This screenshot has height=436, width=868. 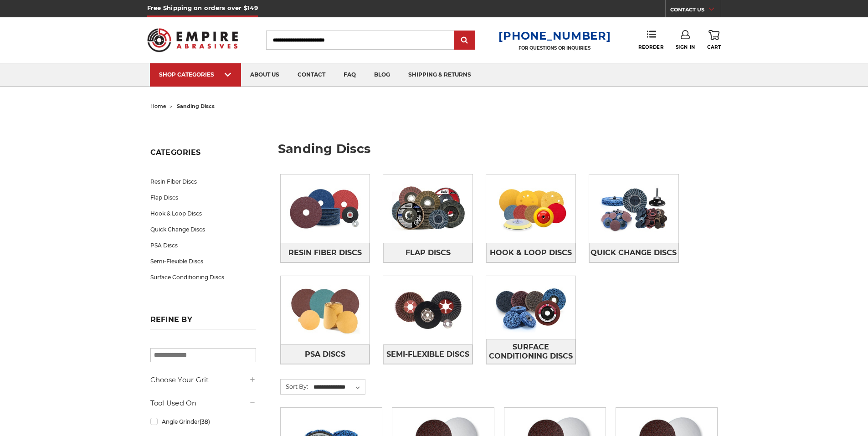 I want to click on a: Cart, so click(x=714, y=40).